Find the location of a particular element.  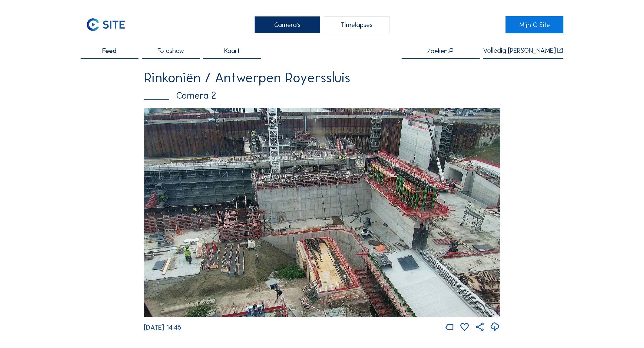

span: Kaart is located at coordinates (232, 51).